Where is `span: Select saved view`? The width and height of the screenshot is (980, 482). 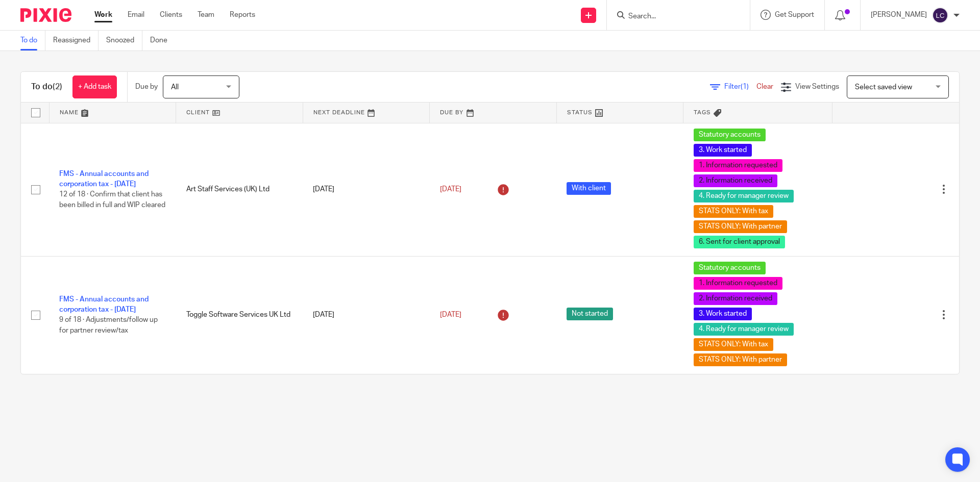
span: Select saved view is located at coordinates (884, 87).